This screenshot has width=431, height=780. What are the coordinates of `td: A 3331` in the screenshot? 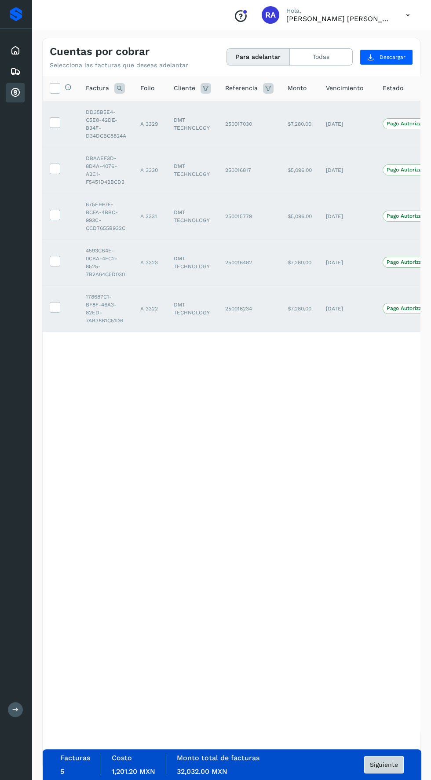 It's located at (150, 216).